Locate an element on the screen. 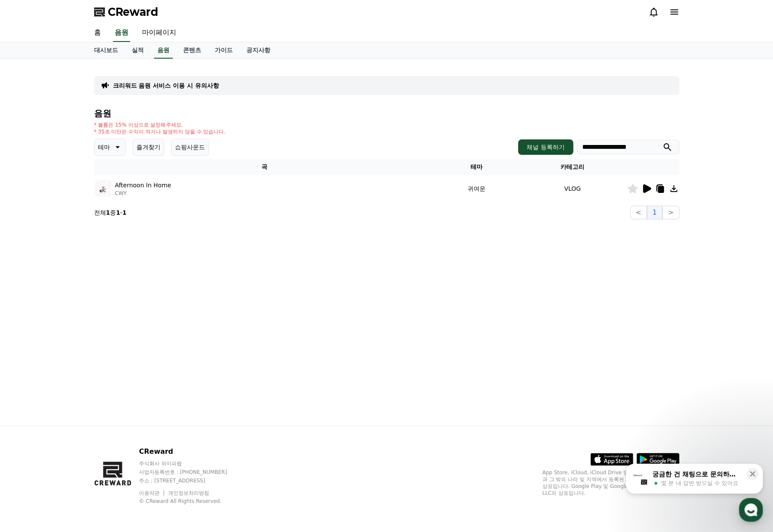  span: CReward is located at coordinates (133, 12).